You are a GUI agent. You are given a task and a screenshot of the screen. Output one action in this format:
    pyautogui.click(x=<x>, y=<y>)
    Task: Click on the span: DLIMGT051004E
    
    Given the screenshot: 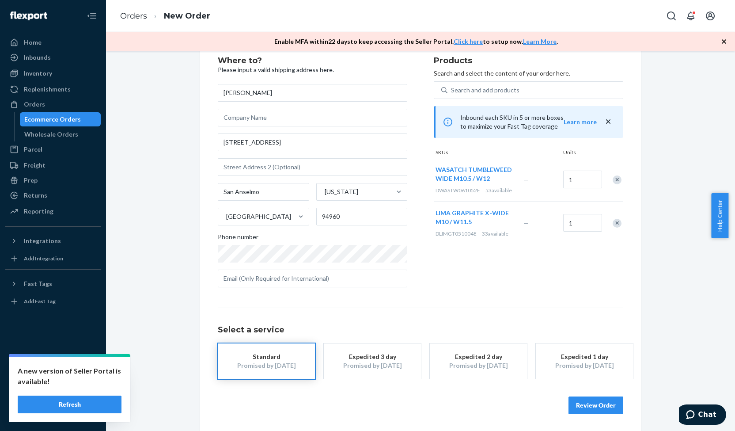 What is the action you would take?
    pyautogui.click(x=456, y=233)
    